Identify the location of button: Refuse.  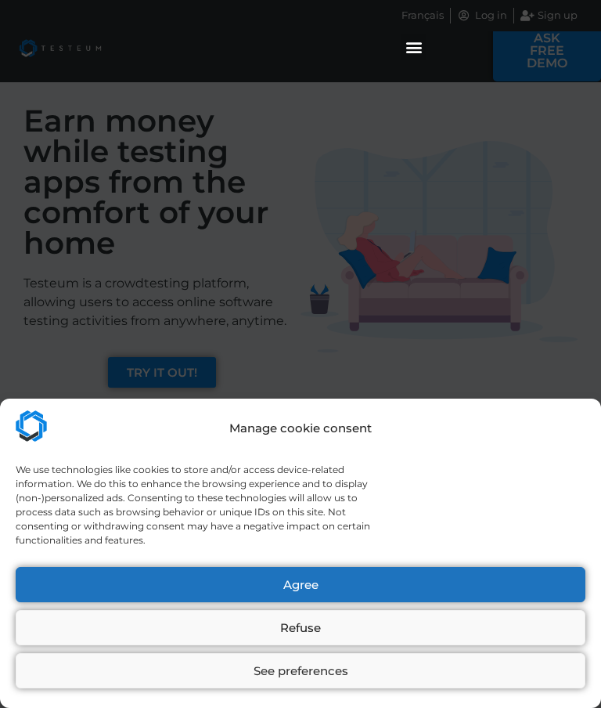
(301, 627).